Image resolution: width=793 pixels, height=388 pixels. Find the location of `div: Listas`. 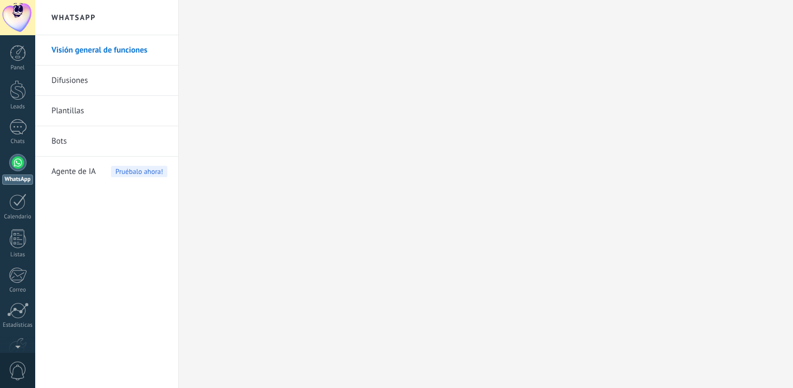

div: Listas is located at coordinates (18, 255).